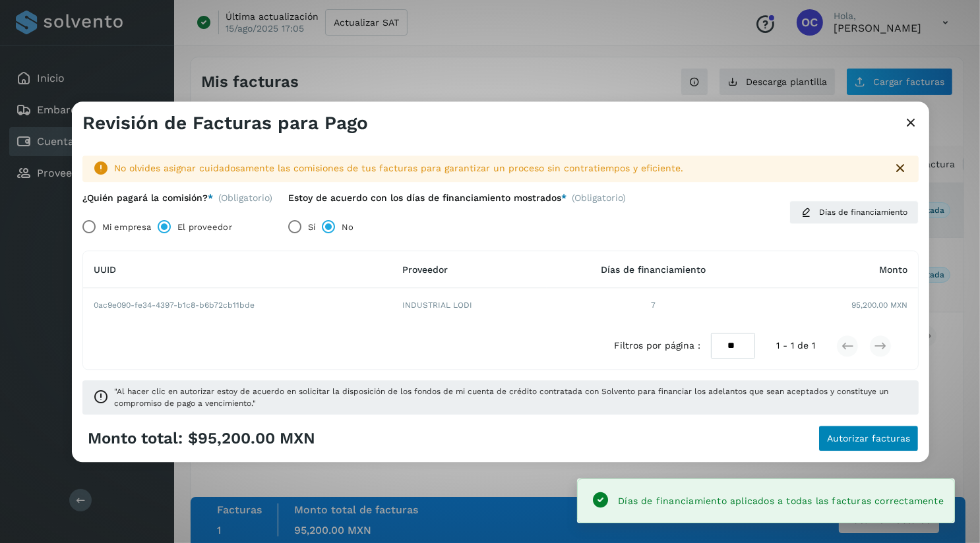 Image resolution: width=980 pixels, height=543 pixels. I want to click on span: "Al hacer clic en autorizar estoy de acuerdo en solicitar la disposición de los fondos de mi cuen..., so click(510, 398).